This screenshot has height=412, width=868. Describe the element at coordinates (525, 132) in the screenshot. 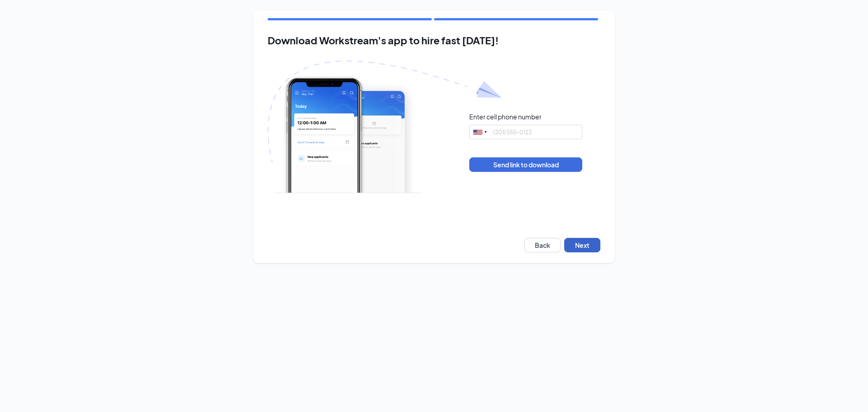

I see `input: (201) 555-0123` at that location.